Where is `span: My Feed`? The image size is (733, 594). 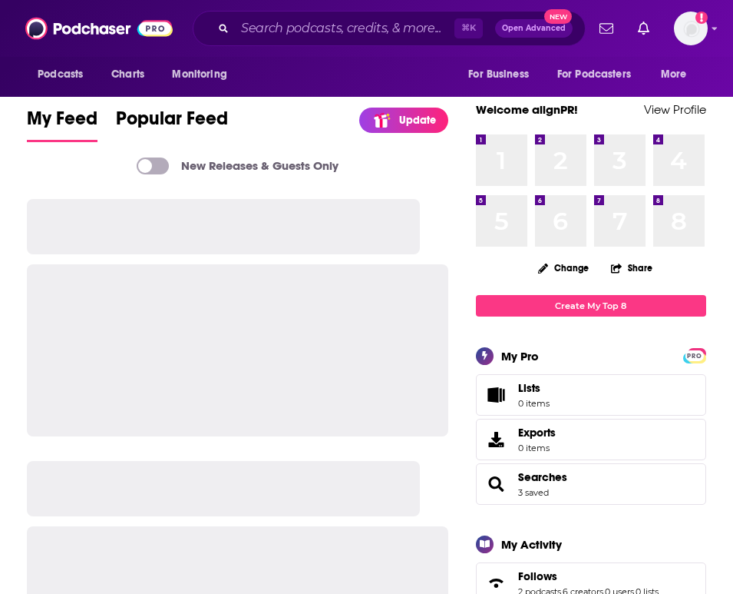 span: My Feed is located at coordinates (62, 123).